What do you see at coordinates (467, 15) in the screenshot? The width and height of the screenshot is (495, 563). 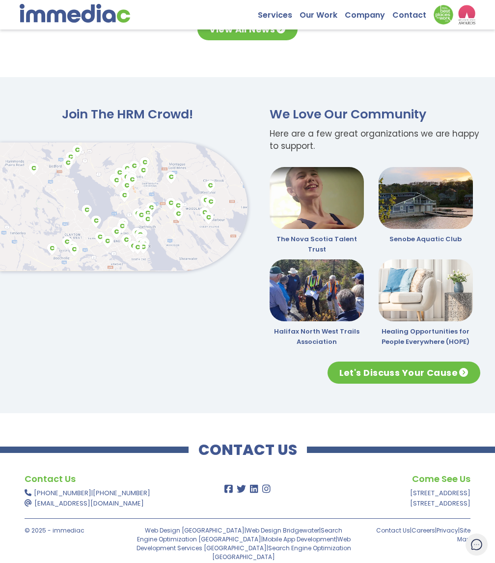 I see `img: logo2_wea_nobg.webp` at bounding box center [467, 15].